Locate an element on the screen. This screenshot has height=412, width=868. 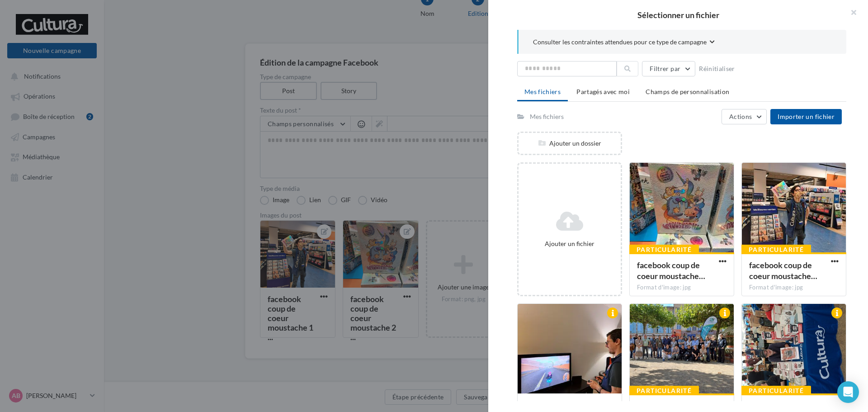
button: Filtrer par is located at coordinates (668, 69).